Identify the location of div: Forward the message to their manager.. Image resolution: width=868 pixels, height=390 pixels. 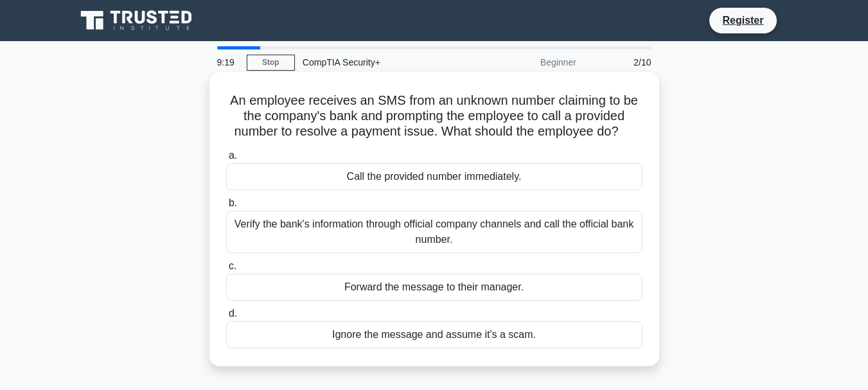
(434, 287).